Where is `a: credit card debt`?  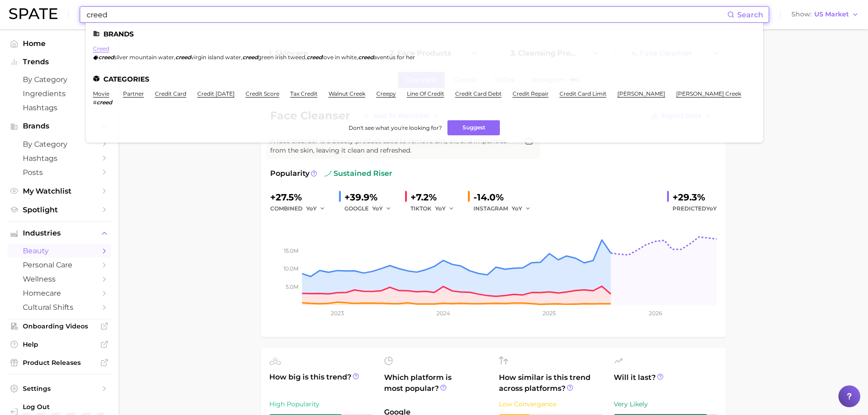
a: credit card debt is located at coordinates (478, 93).